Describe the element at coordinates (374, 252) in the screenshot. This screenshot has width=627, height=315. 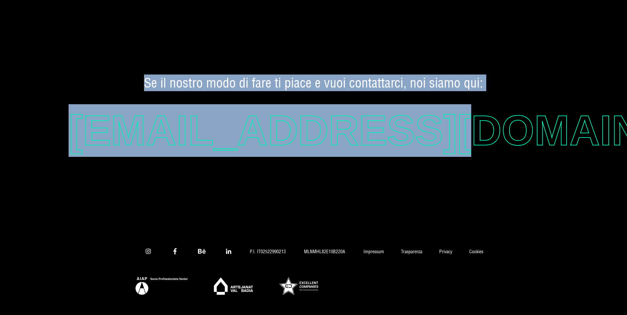
I see `a: Impressum` at that location.